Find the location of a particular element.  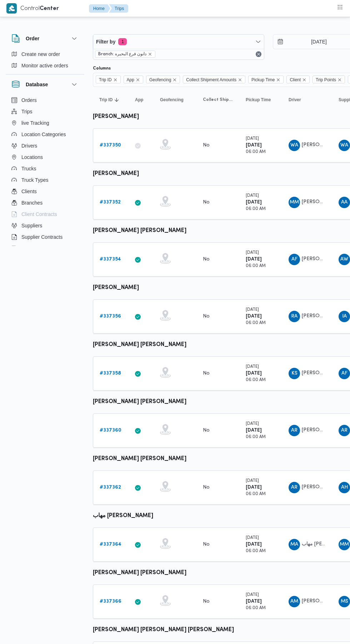

span: MS is located at coordinates (344, 602).